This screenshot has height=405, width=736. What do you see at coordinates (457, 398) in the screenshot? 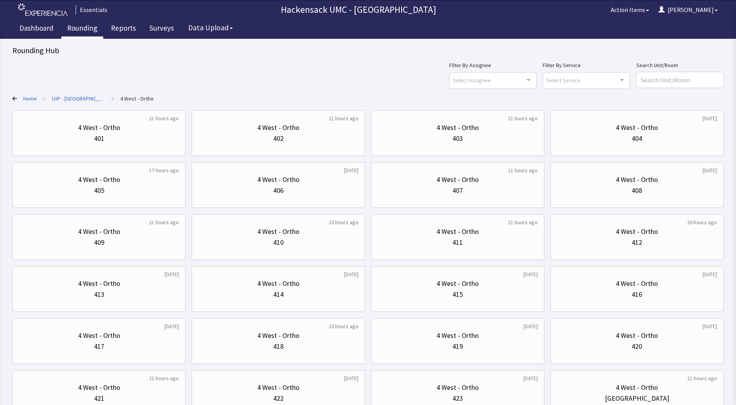
I see `div: 423` at bounding box center [457, 398].